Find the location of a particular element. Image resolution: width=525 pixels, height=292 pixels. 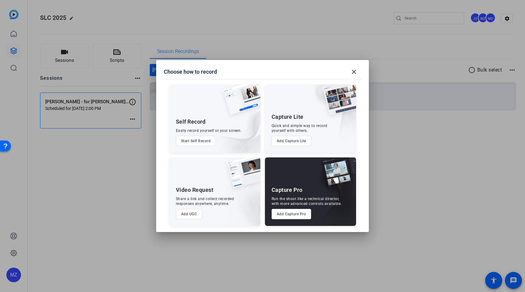

div: Easily record yourself or your screen. is located at coordinates (209, 130).